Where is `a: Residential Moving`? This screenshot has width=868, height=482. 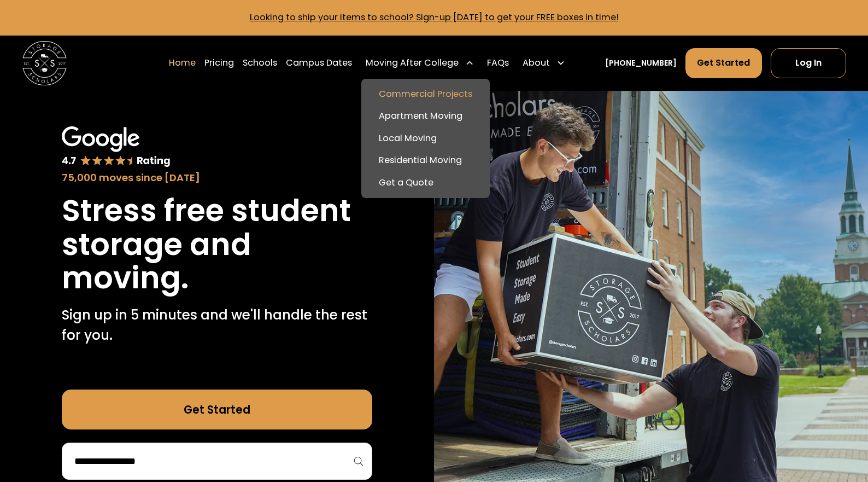 a: Residential Moving is located at coordinates (426, 160).